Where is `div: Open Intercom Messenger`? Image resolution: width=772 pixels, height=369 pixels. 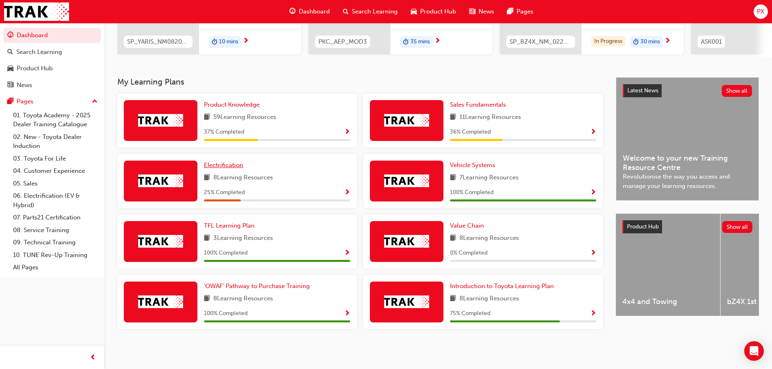 div: Open Intercom Messenger is located at coordinates (754, 351).